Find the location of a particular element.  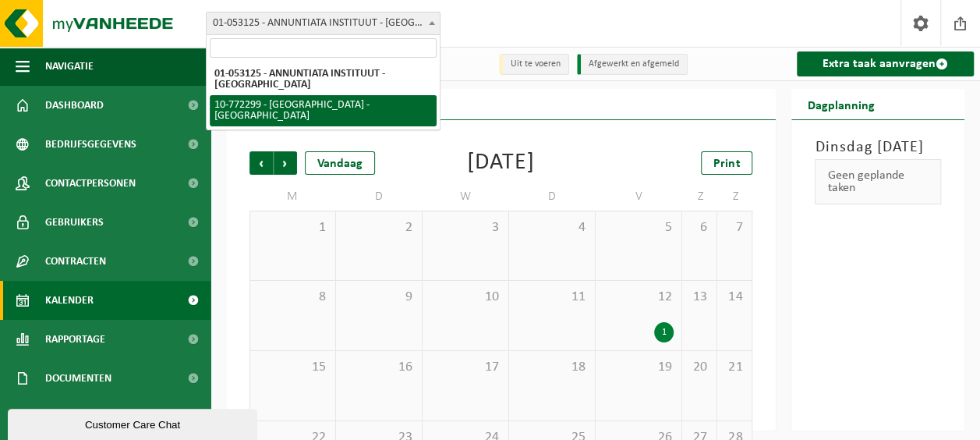

li: Uit te voeren is located at coordinates (534, 64).